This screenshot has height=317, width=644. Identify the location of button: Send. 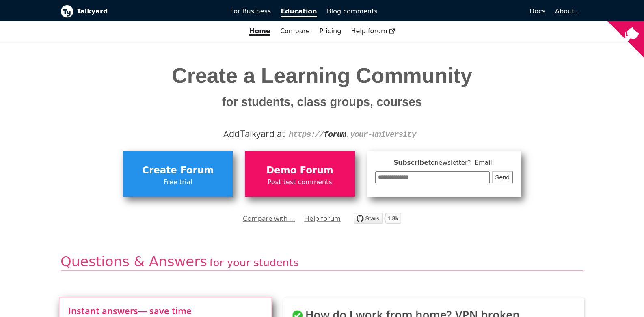
(502, 177).